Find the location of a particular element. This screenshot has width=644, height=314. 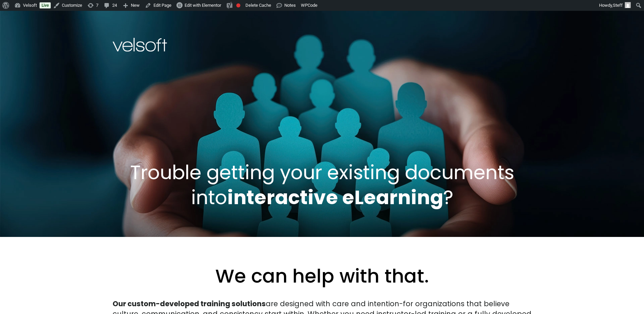

h2: Trouble getting your existing documents into ? is located at coordinates (322, 185).